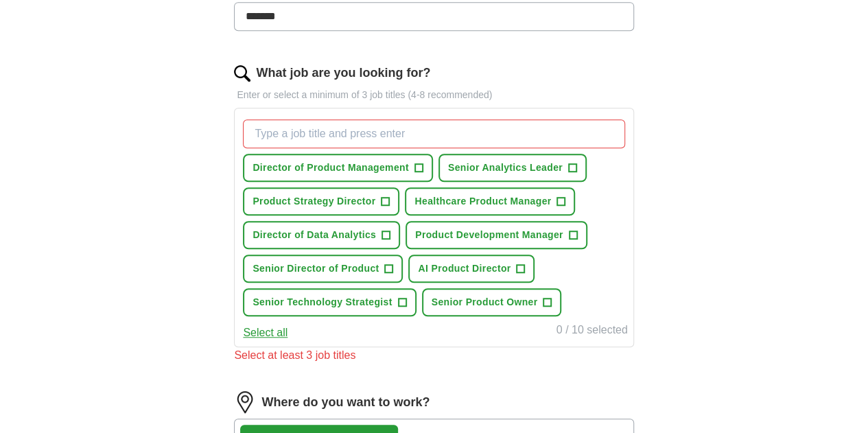 This screenshot has width=868, height=433. I want to click on div: 0 / 10 selected, so click(592, 331).